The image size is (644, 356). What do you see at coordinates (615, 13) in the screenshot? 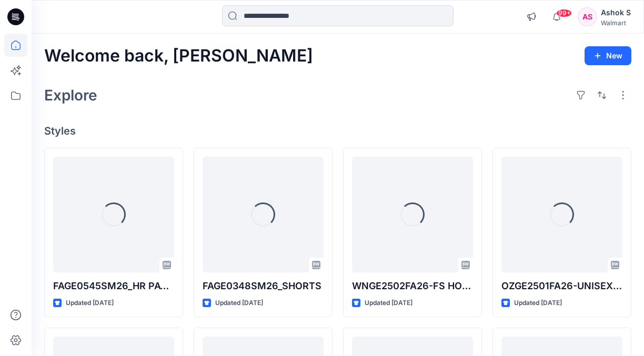
I see `div: Ashok S` at bounding box center [615, 13].